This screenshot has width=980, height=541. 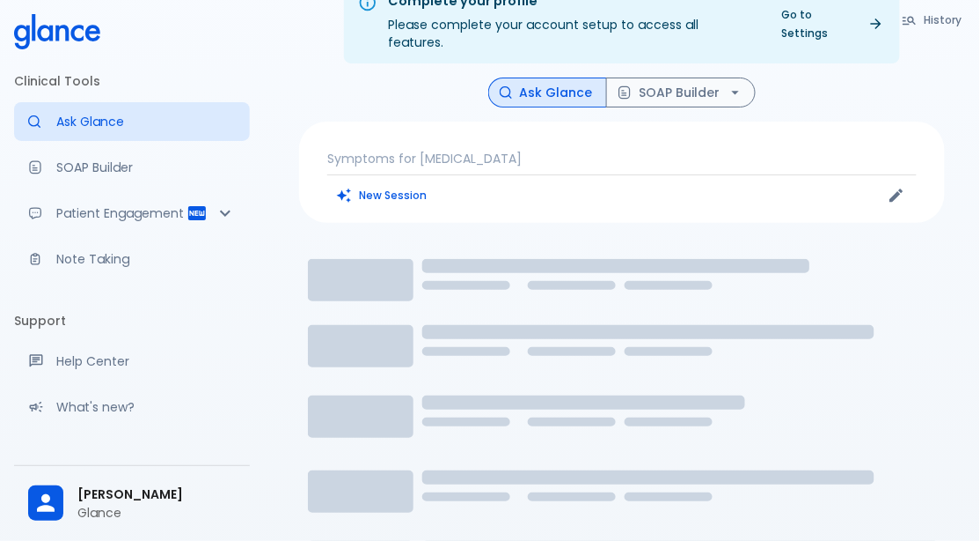 I want to click on p: Note Taking, so click(x=146, y=259).